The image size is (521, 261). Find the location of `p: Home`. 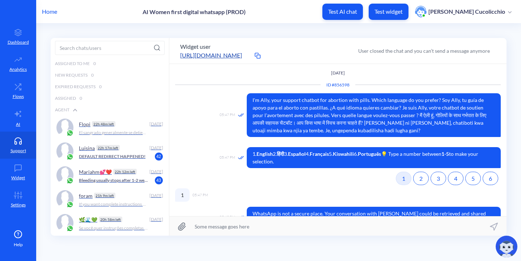

p: Home is located at coordinates (50, 12).